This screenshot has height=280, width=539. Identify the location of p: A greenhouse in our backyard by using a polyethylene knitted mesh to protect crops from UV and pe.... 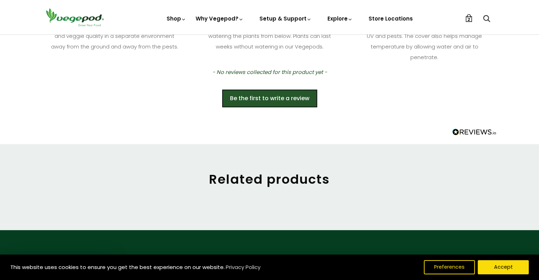
(425, 36).